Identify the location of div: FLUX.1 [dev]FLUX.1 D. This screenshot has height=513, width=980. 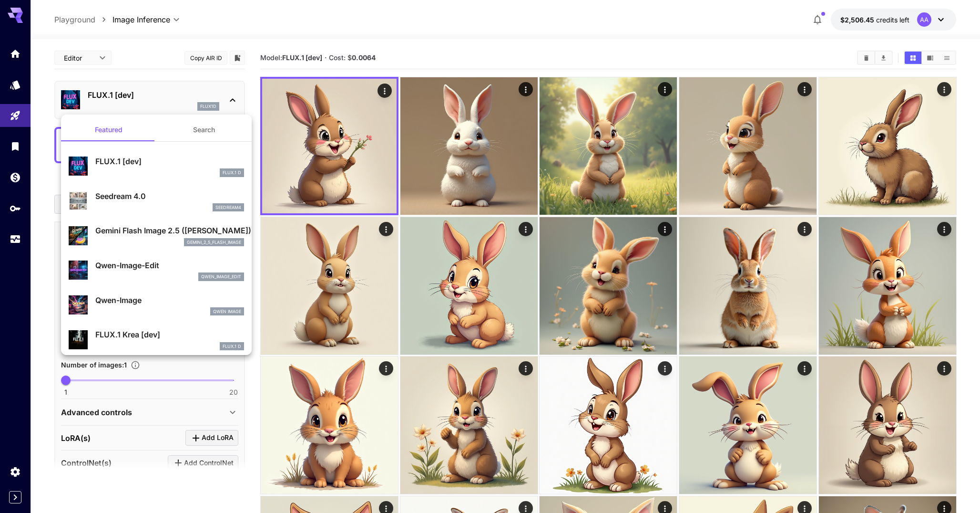
(156, 166).